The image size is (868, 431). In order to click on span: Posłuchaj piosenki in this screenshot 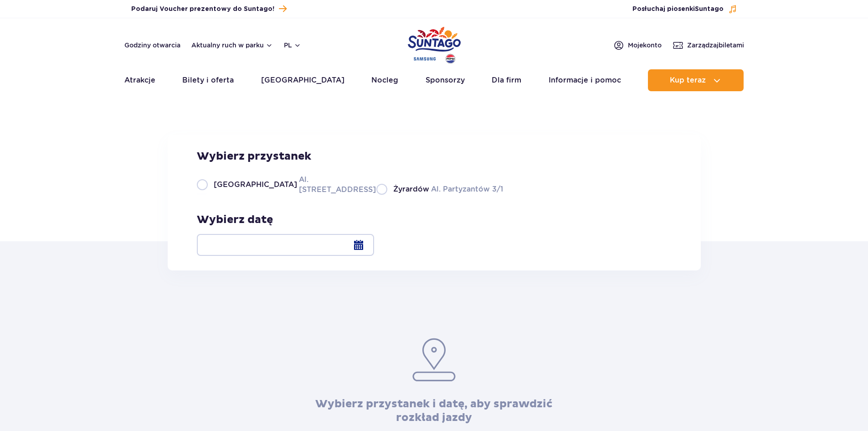, I will do `click(678, 9)`.